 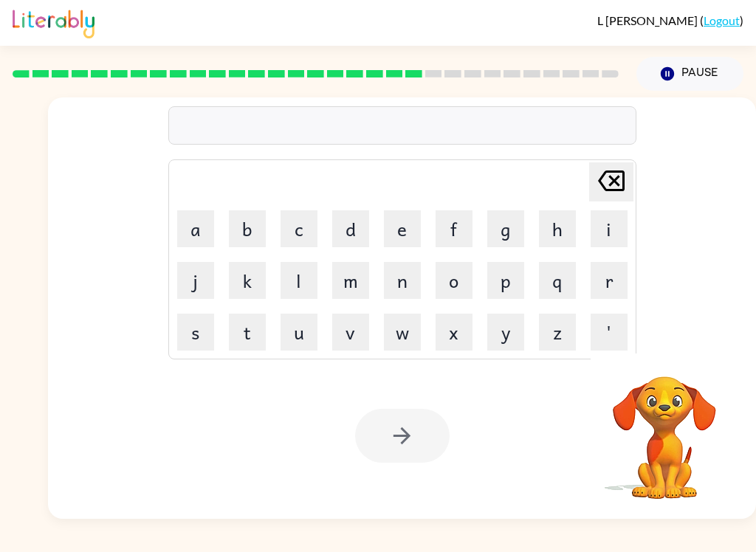 What do you see at coordinates (506, 332) in the screenshot?
I see `button: y` at bounding box center [506, 332].